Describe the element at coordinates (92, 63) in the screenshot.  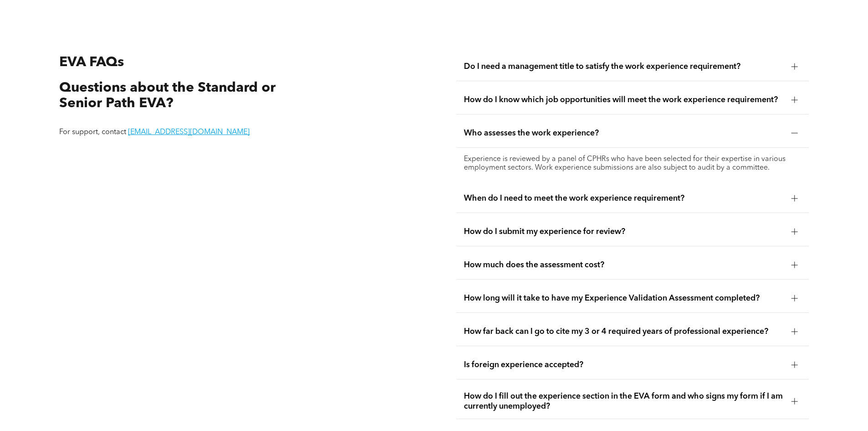
I see `span: EVA FAQs` at that location.